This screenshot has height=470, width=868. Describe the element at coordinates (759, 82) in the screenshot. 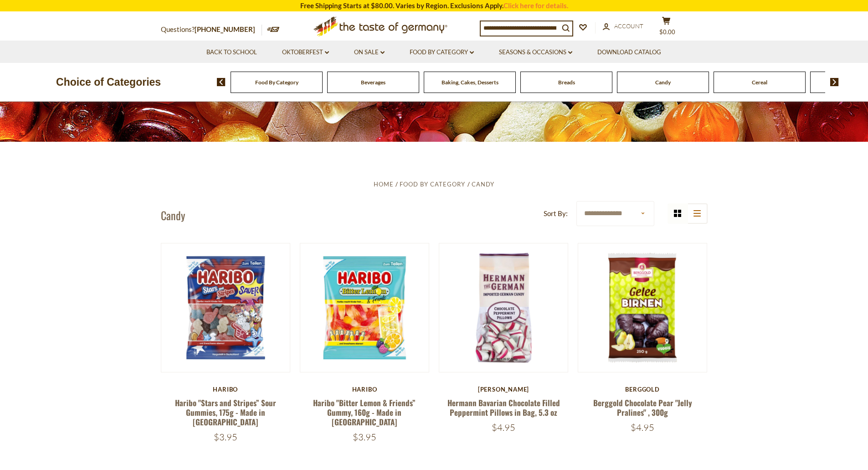

I see `a: Cereal` at that location.